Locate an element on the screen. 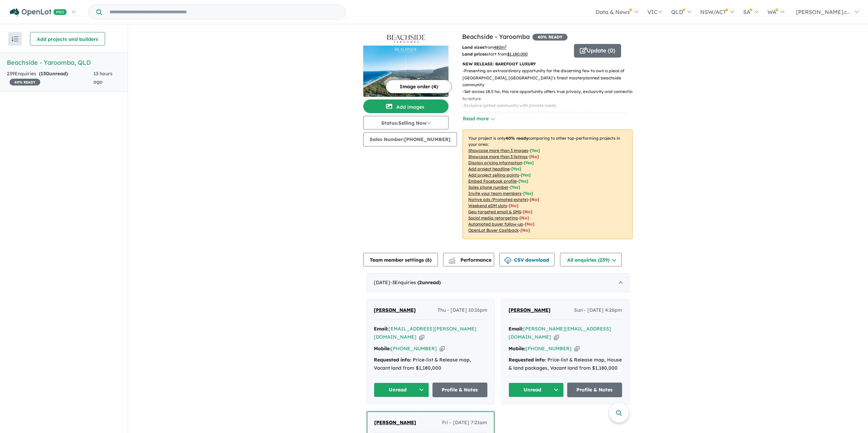 The height and width of the screenshot is (433, 868). u: Social media retargeting is located at coordinates (493, 218).